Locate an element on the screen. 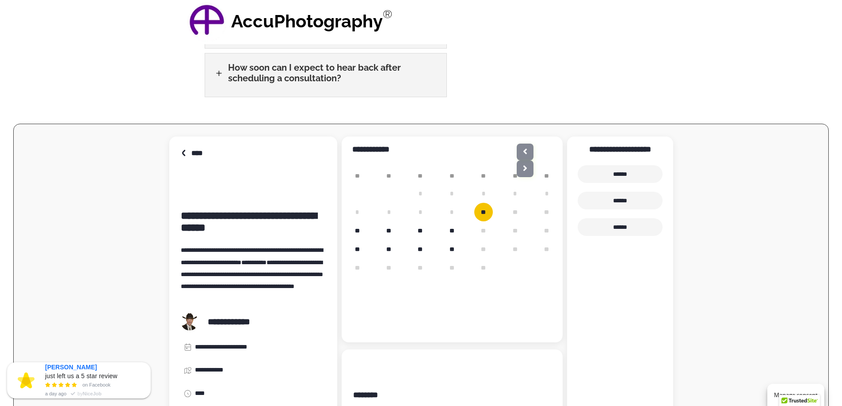  span: just left us a 5 star review is located at coordinates (81, 376).